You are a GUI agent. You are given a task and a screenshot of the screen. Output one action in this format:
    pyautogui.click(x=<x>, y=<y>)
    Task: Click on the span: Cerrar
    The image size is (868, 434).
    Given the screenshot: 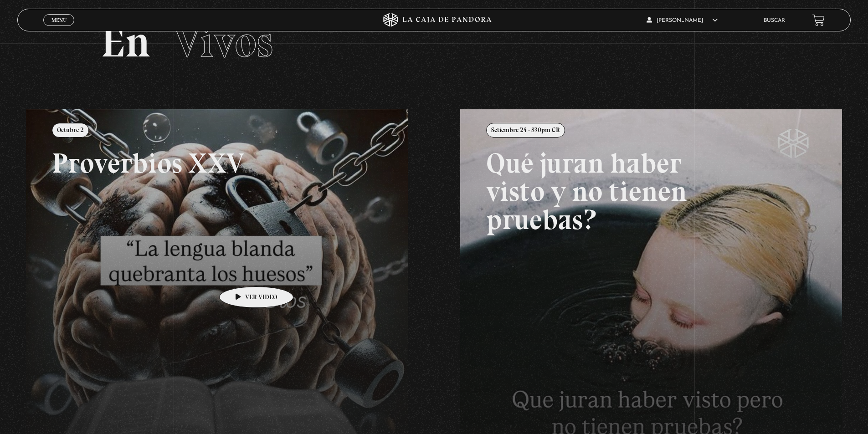 What is the action you would take?
    pyautogui.click(x=59, y=29)
    